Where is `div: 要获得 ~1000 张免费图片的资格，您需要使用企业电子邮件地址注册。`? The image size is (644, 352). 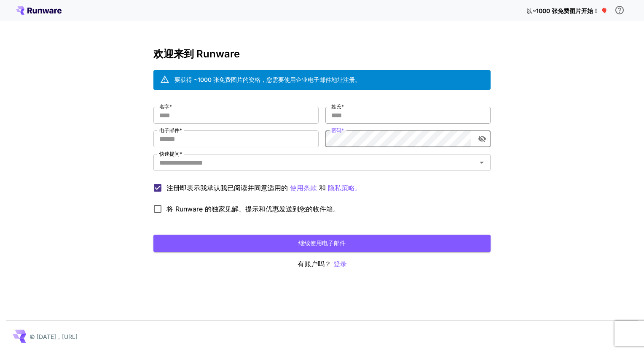 div: 要获得 ~1000 张免费图片的资格，您需要使用企业电子邮件地址注册。 is located at coordinates (267, 79).